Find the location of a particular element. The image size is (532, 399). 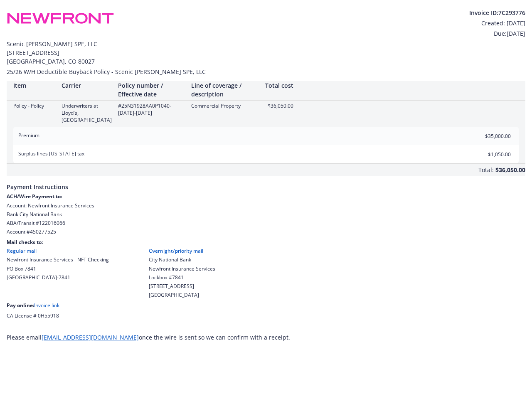

div: ACH/Wire Payment to: is located at coordinates (266, 196).